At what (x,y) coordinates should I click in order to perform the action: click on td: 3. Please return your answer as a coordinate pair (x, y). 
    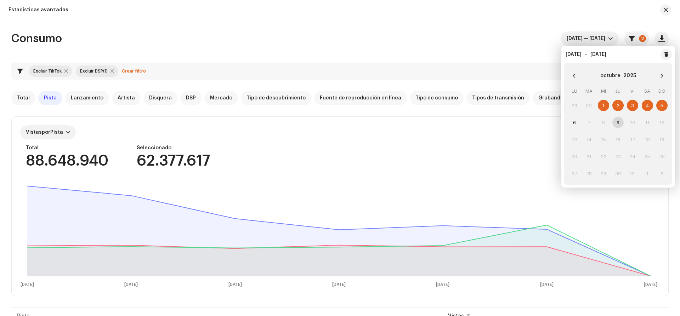
    Looking at the image, I should click on (633, 106).